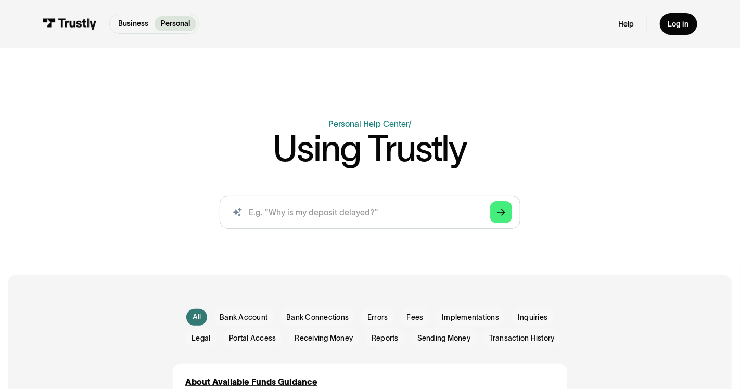 The image size is (740, 389). I want to click on a: Business, so click(133, 23).